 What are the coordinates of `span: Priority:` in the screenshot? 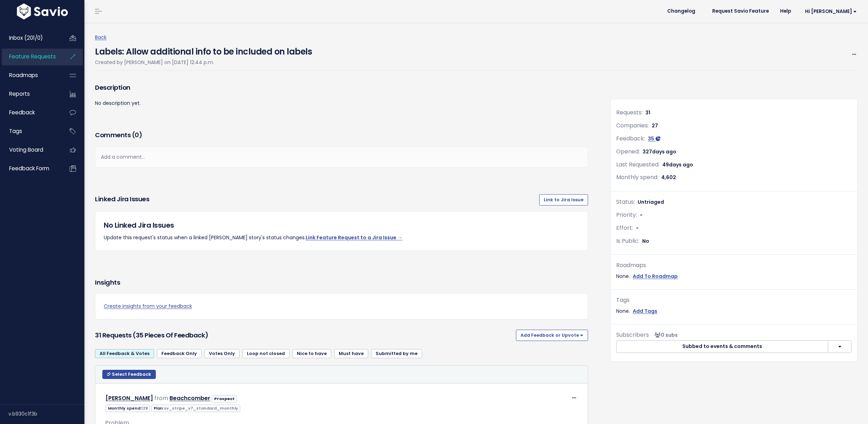 It's located at (626, 215).